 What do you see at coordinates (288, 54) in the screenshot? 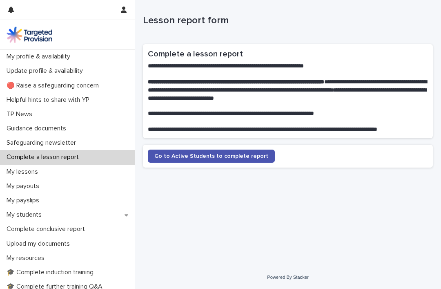
I see `h2: Complete a lesson report` at bounding box center [288, 54].